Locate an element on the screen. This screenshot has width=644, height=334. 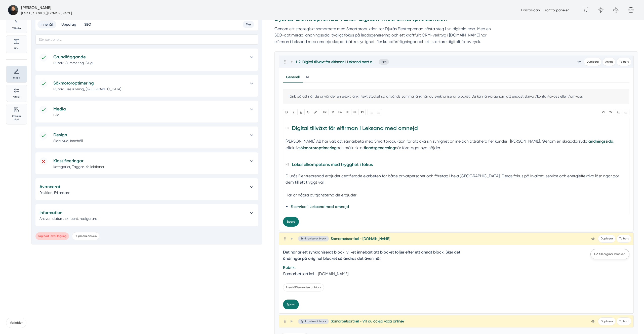
span: Samarbetsartikel - Vill du också växa online? is located at coordinates (368, 321).